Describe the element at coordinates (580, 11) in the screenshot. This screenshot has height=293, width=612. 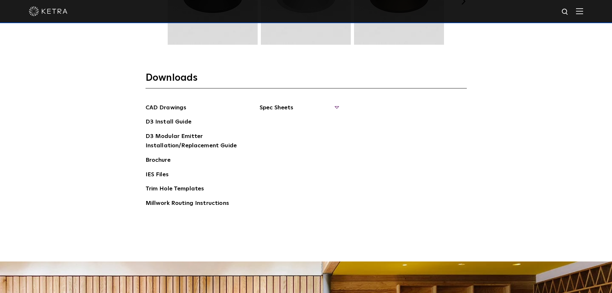
I see `img: Hamburger%20Nav.svg` at that location.